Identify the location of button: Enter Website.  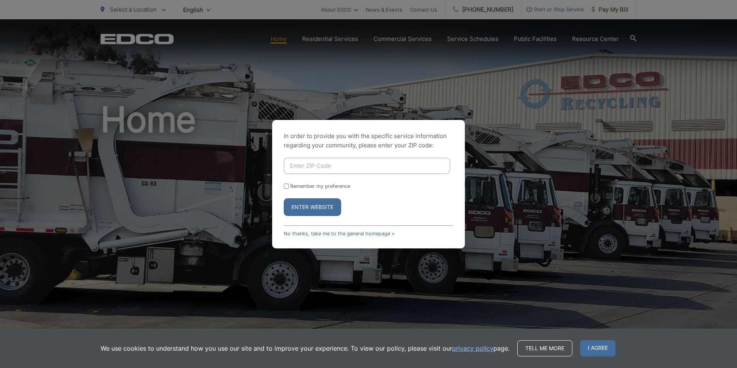
(312, 207).